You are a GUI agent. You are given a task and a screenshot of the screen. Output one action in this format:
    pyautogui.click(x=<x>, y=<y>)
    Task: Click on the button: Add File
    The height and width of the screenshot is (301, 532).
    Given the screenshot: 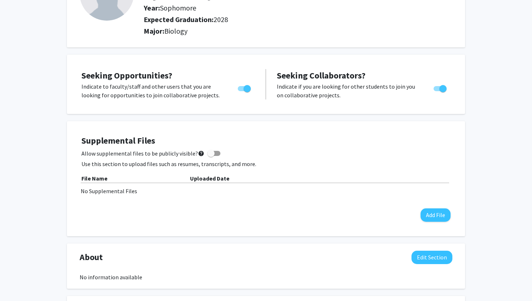 What is the action you would take?
    pyautogui.click(x=435, y=215)
    